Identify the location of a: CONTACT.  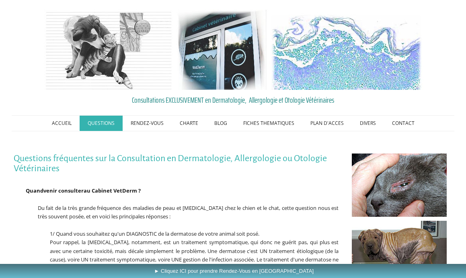
(403, 123).